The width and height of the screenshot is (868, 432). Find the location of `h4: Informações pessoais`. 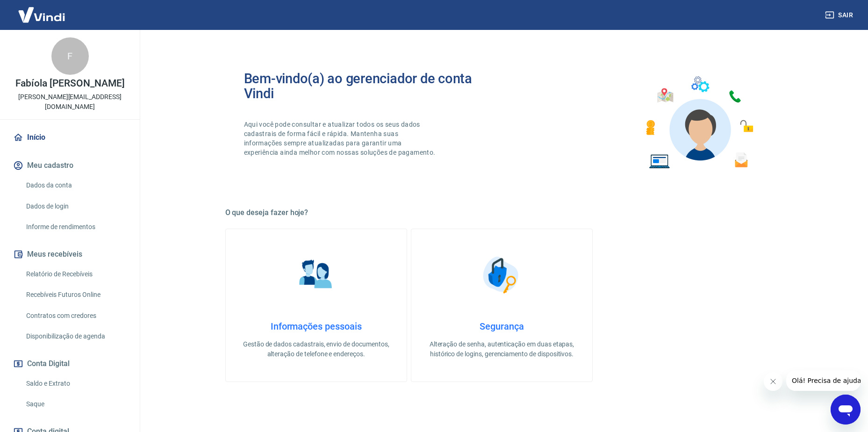

h4: Informações pessoais is located at coordinates (316, 327).